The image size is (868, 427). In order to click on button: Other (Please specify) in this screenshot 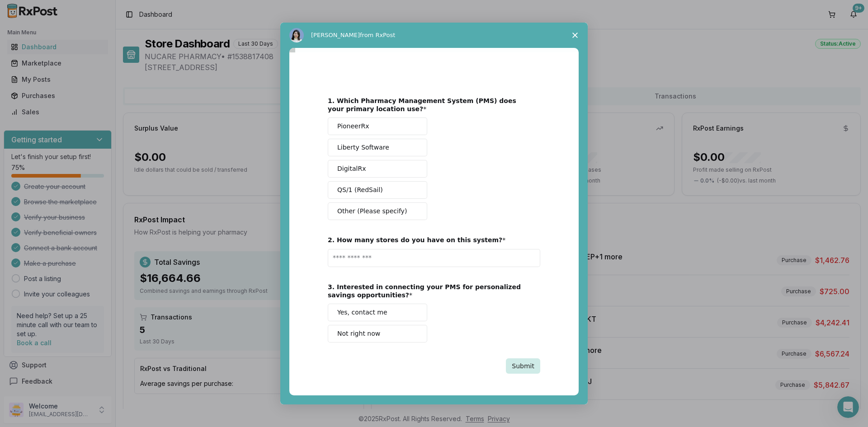, I will do `click(378, 211)`.